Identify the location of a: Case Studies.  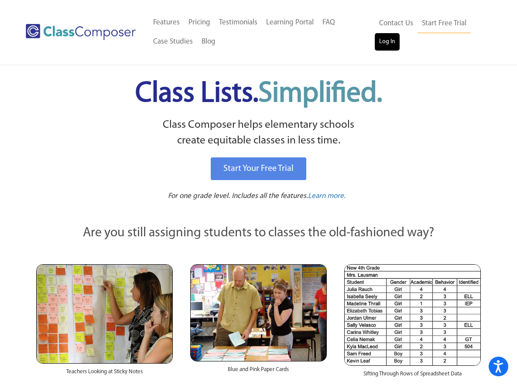
(173, 42).